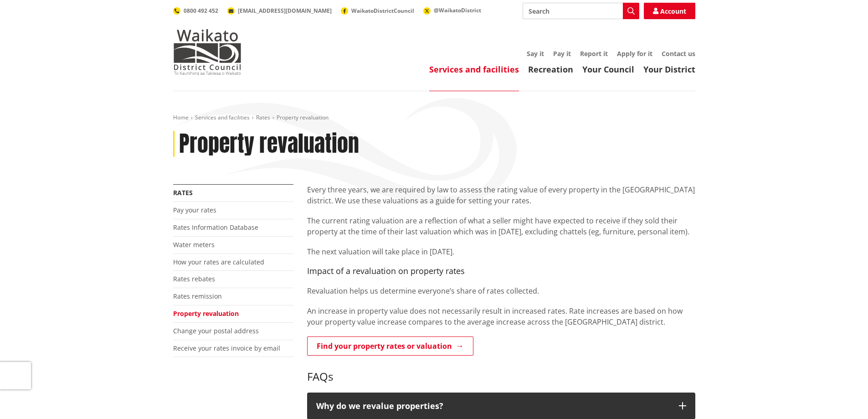  I want to click on a: Find your property rates or valuation, so click(390, 346).